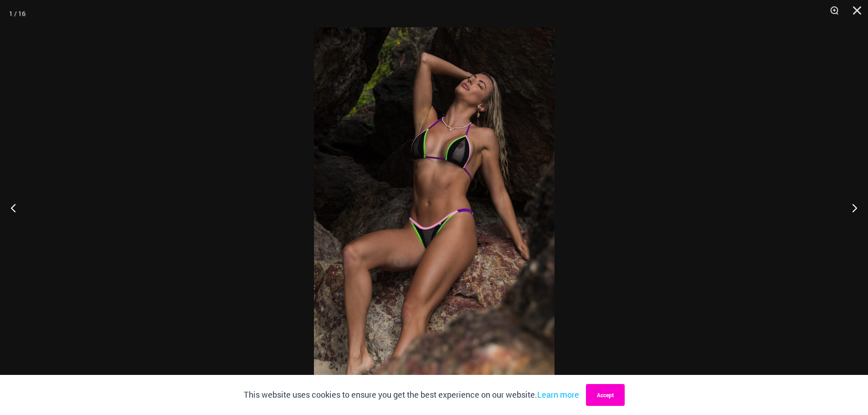 The width and height of the screenshot is (868, 415). What do you see at coordinates (411, 395) in the screenshot?
I see `p: This website uses cookies to ensure you get the best experience on our website.` at bounding box center [411, 395].